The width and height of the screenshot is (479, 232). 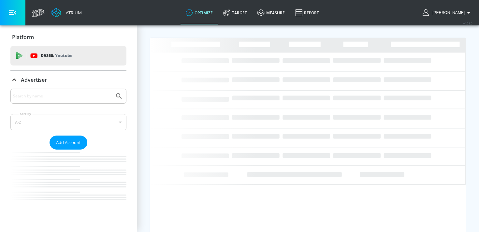 I want to click on label: Sort By, so click(x=25, y=114).